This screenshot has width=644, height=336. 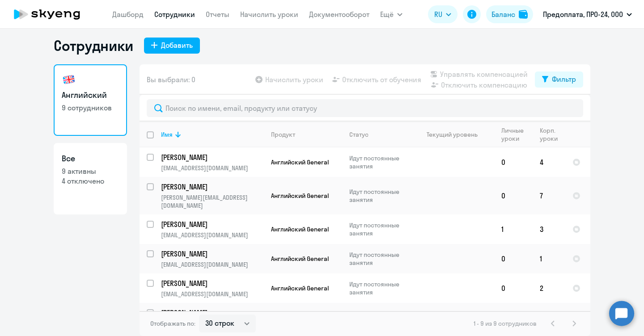 I want to click on td: 2, so click(x=548, y=288).